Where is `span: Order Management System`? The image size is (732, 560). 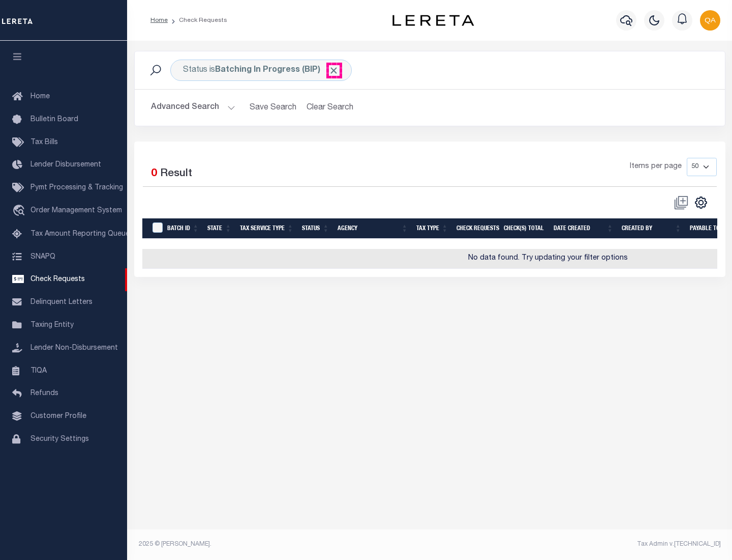 span: Order Management System is located at coordinates (77, 211).